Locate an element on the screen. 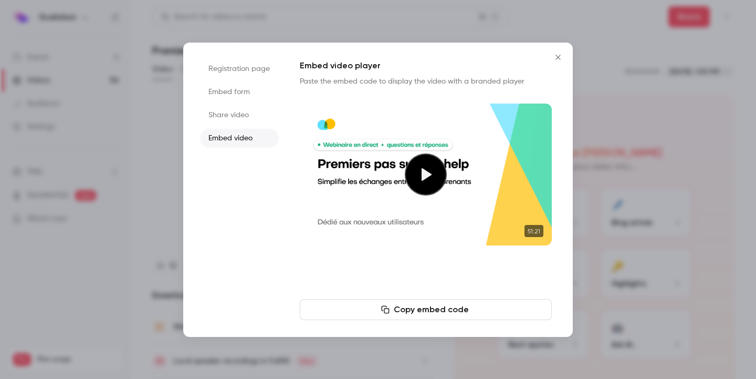 This screenshot has width=756, height=379. section: Cover is located at coordinates (426, 174).